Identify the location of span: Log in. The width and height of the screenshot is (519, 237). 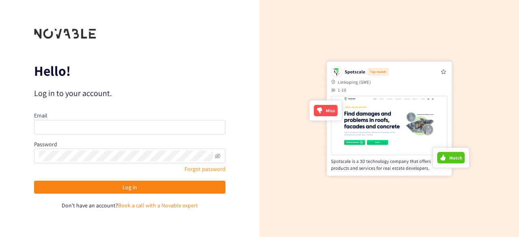
(130, 187).